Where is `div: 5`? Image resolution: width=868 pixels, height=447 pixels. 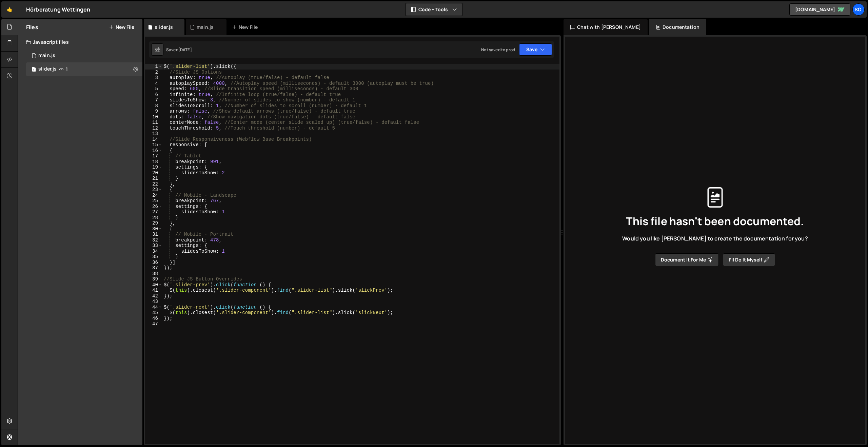
div: 5 is located at coordinates (154, 89).